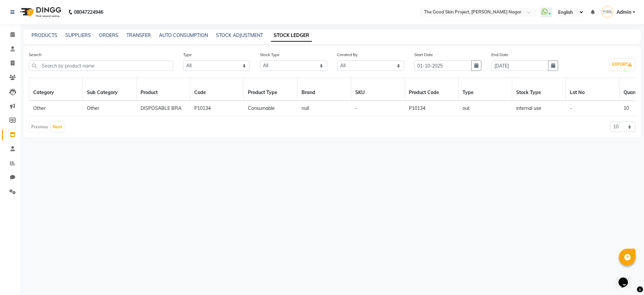 The width and height of the screenshot is (644, 295). Describe the element at coordinates (56, 89) in the screenshot. I see `th: Category` at that location.